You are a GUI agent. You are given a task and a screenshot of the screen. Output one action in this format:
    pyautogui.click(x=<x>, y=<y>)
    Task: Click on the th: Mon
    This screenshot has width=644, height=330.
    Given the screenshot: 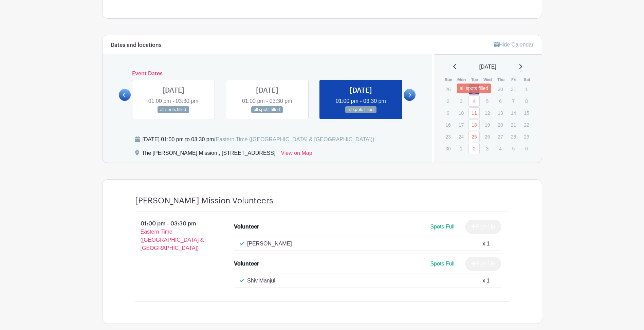 What is the action you would take?
    pyautogui.click(x=462, y=80)
    